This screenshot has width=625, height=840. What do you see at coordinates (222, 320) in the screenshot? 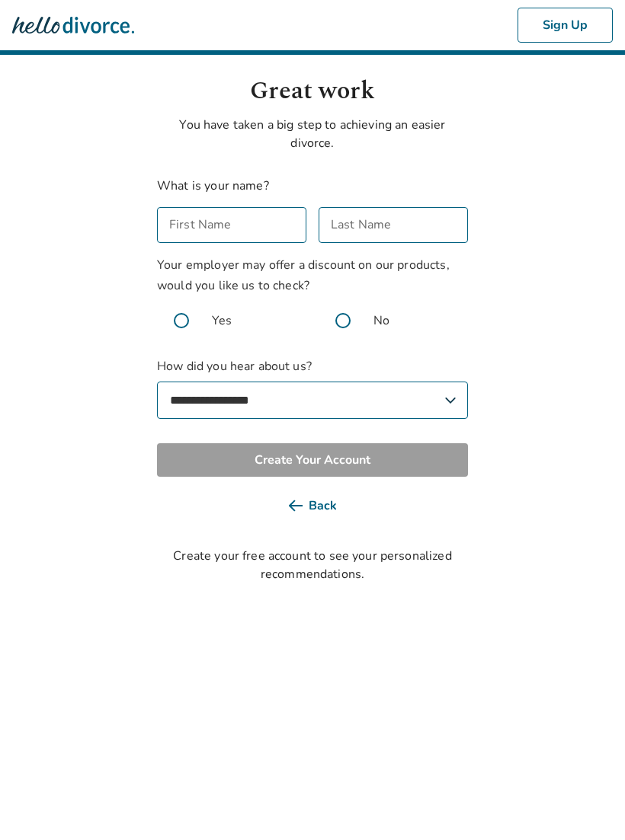
I see `span: Yes` at bounding box center [222, 320].